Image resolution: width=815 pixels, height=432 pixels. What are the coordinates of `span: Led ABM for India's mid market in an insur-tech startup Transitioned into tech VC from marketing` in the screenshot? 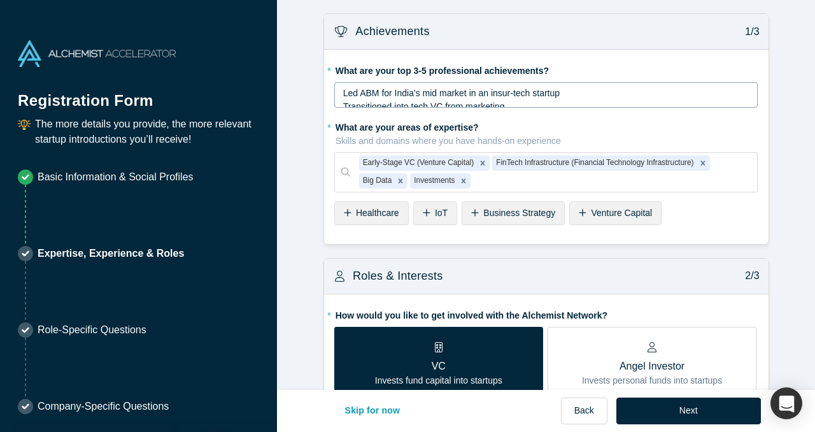 It's located at (451, 99).